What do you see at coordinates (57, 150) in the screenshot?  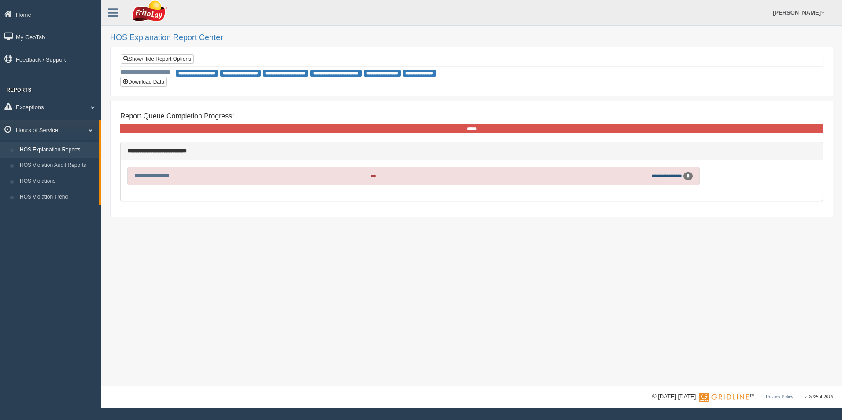 I see `a: HOS Explanation Reports` at bounding box center [57, 150].